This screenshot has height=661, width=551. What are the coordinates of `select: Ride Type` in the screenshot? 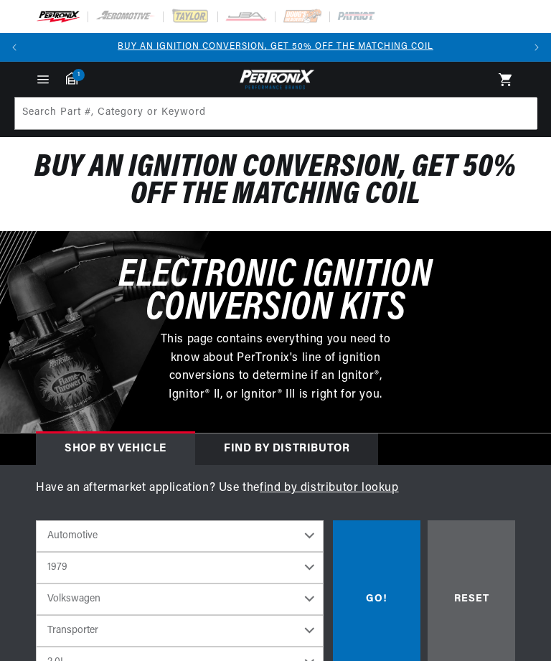 It's located at (179, 536).